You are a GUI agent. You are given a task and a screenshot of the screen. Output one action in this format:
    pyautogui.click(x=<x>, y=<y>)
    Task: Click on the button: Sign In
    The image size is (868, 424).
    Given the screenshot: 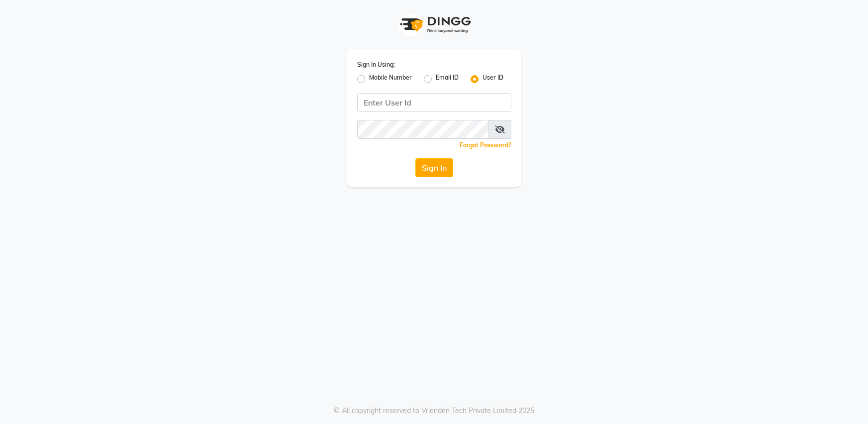 What is the action you would take?
    pyautogui.click(x=434, y=168)
    